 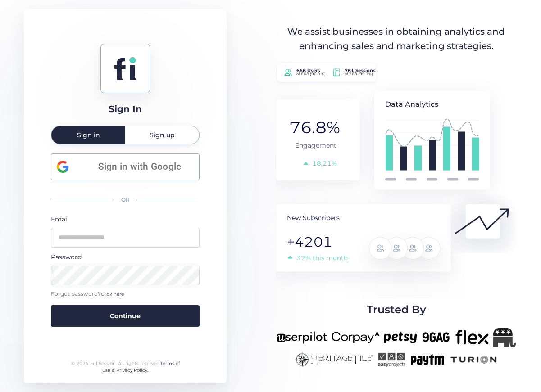 What do you see at coordinates (472, 337) in the screenshot?
I see `img: flex-new.png` at bounding box center [472, 337].